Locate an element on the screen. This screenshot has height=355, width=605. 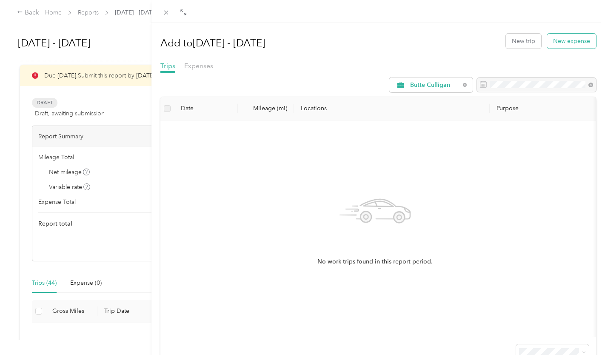
span: No work trips found in this report period. is located at coordinates (375, 262).